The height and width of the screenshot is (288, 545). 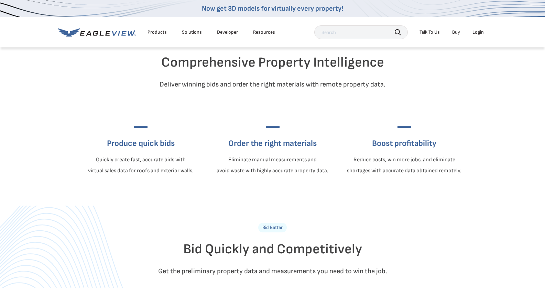 I want to click on div: Resources, so click(x=264, y=32).